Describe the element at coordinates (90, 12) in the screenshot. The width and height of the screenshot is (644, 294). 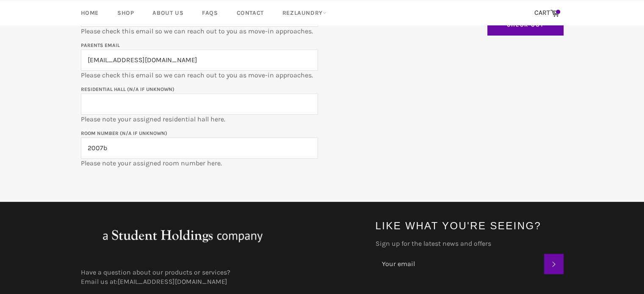
I see `a: Home` at that location.